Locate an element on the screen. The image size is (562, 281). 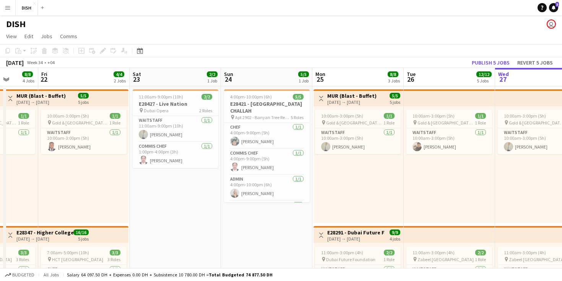
span: 7:00am-5:00pm (10h) is located at coordinates (68, 253).